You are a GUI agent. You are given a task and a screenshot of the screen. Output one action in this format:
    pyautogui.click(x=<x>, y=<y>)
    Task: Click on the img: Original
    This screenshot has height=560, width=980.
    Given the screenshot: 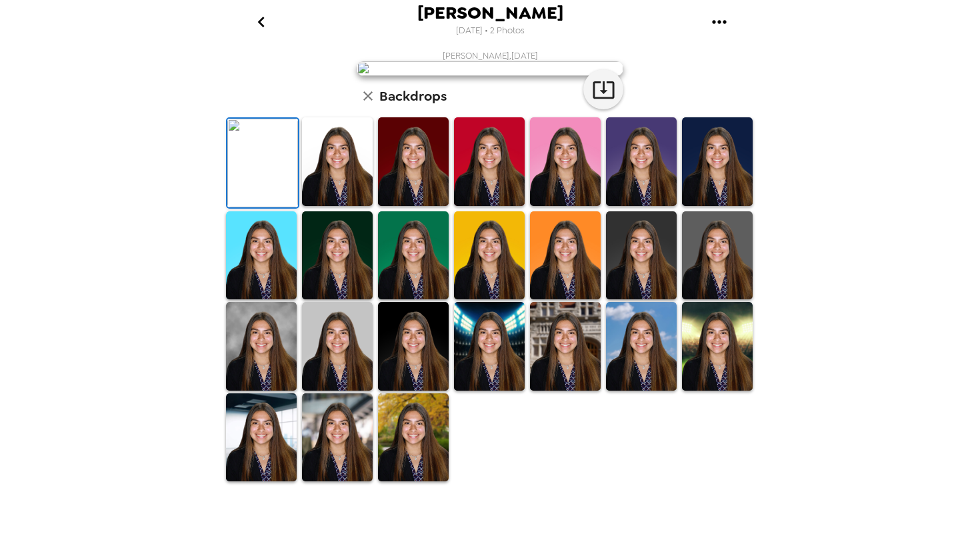 What is the action you would take?
    pyautogui.click(x=262, y=162)
    